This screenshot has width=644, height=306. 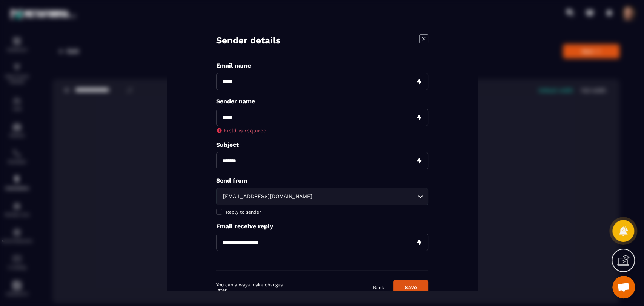 What do you see at coordinates (245, 131) in the screenshot?
I see `span: Field is required` at bounding box center [245, 131].